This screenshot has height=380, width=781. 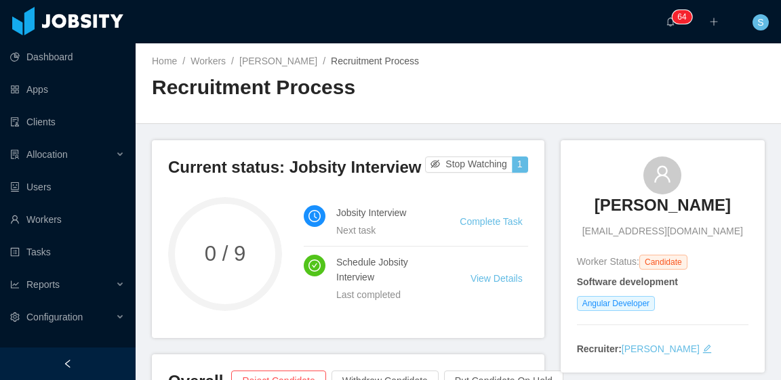 What do you see at coordinates (663, 174) in the screenshot?
I see `i: icon: user` at bounding box center [663, 174].